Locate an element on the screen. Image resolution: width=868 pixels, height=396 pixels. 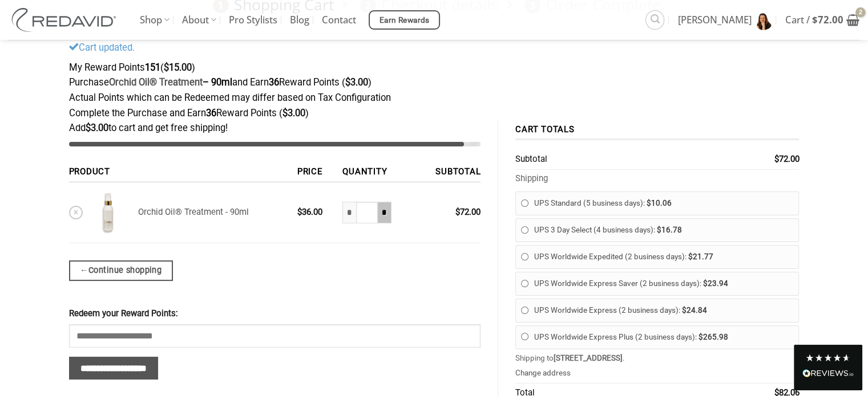
th: Shipping is located at coordinates (657, 178).